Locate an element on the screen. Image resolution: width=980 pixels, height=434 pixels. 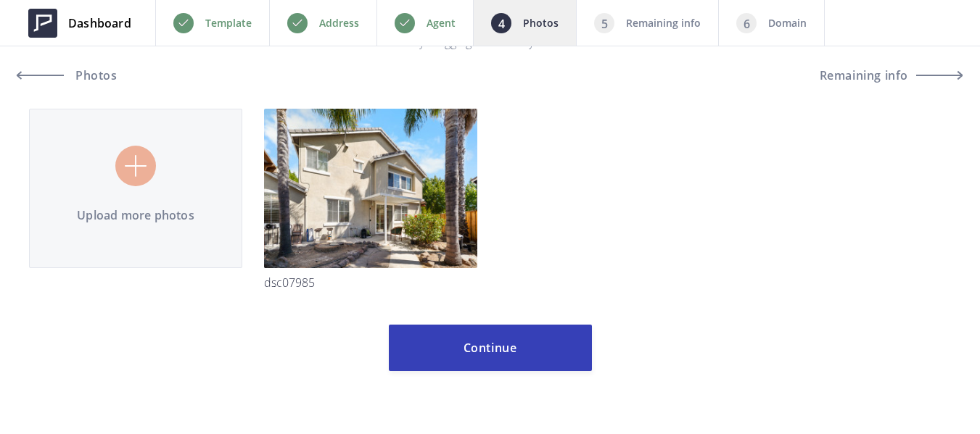
span: Remaining info is located at coordinates (864, 75).